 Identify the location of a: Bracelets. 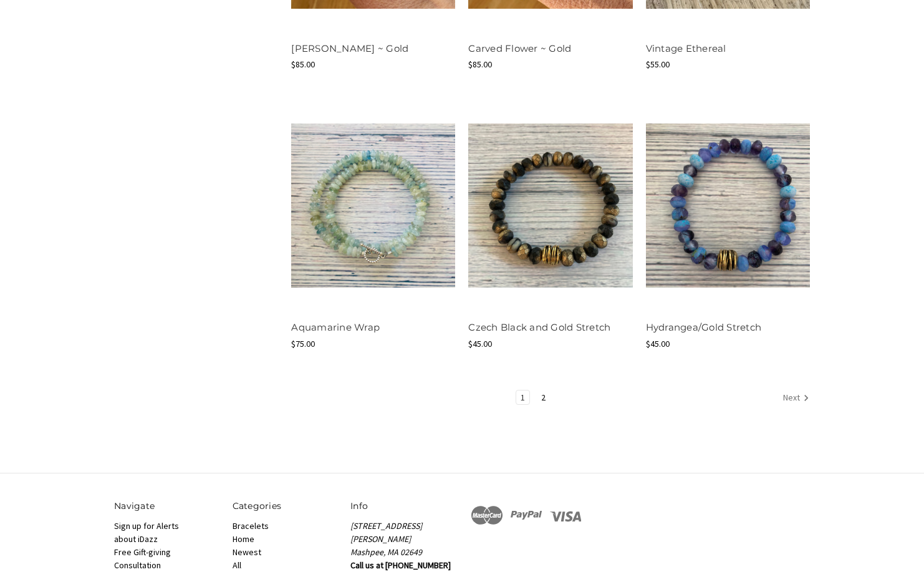
(251, 526).